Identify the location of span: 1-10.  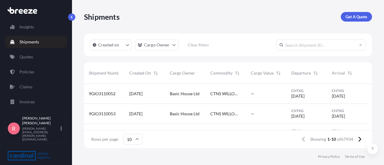
(332, 140).